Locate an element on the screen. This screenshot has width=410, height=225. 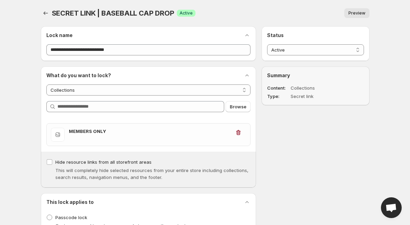
dt: Type : is located at coordinates (278, 96).